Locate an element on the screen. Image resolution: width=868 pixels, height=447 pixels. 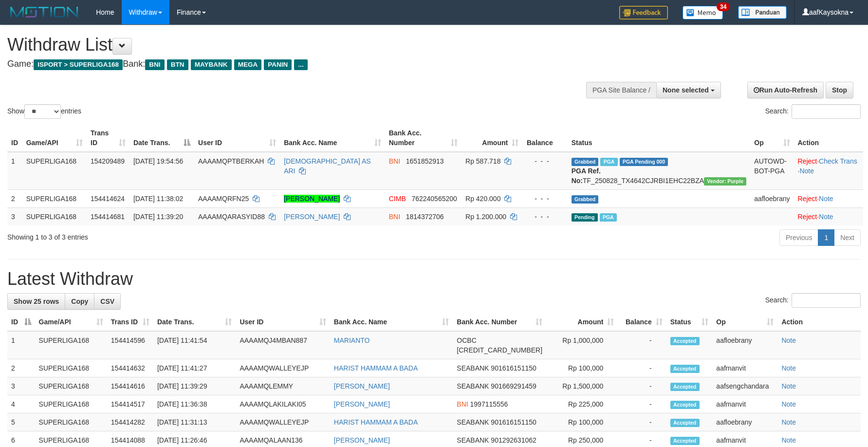
div: Showing 1 to 3 of 3 entries is located at coordinates (181, 236).